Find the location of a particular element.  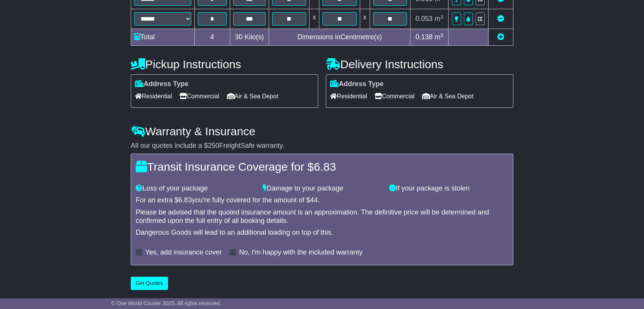

h4: Warranty & Insurance is located at coordinates (322, 131).